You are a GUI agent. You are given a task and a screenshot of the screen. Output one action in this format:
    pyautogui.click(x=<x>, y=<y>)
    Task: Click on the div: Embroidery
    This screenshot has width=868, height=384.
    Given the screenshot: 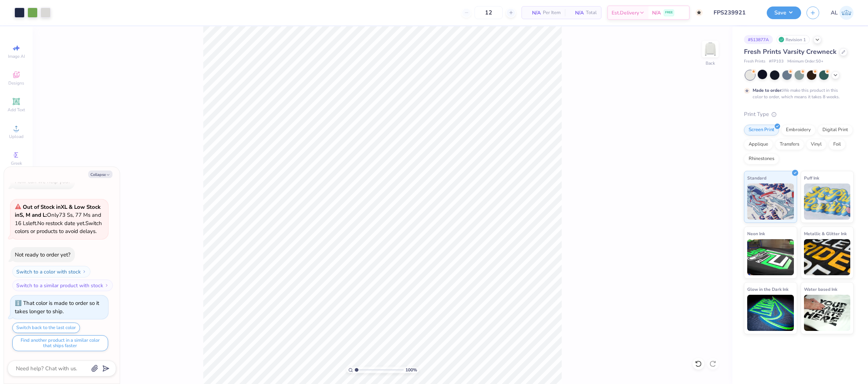 What is the action you would take?
    pyautogui.click(x=798, y=130)
    